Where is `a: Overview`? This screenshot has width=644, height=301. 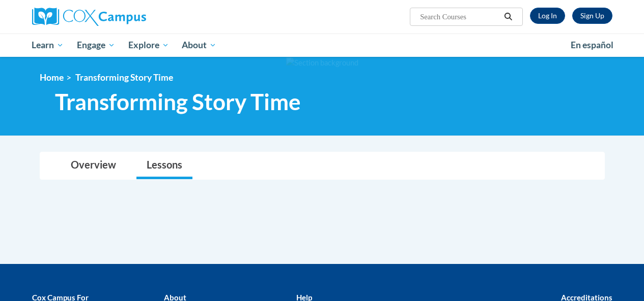
a: Overview is located at coordinates (93, 166).